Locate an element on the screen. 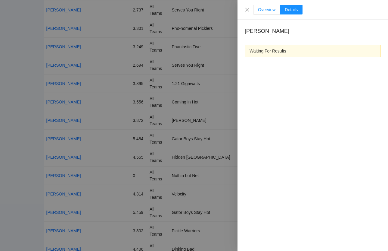 The height and width of the screenshot is (251, 388). div: Waiting For Results is located at coordinates (313, 51).